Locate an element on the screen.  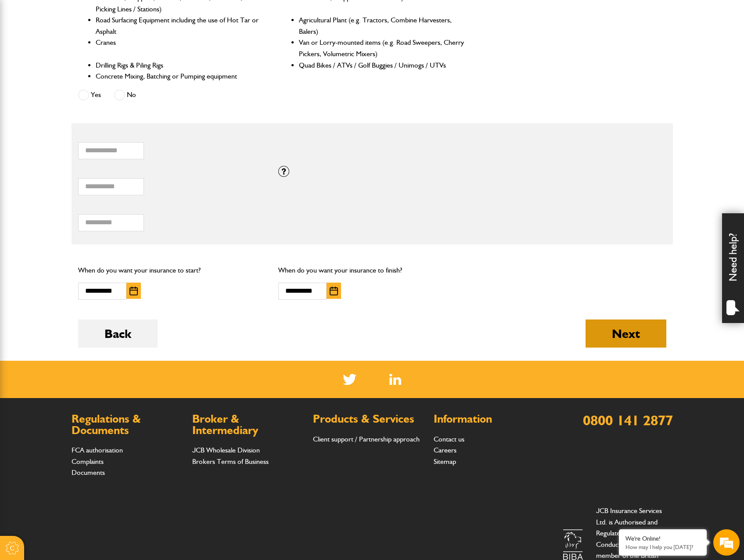
h2: Regulations & Documents is located at coordinates (127, 425).